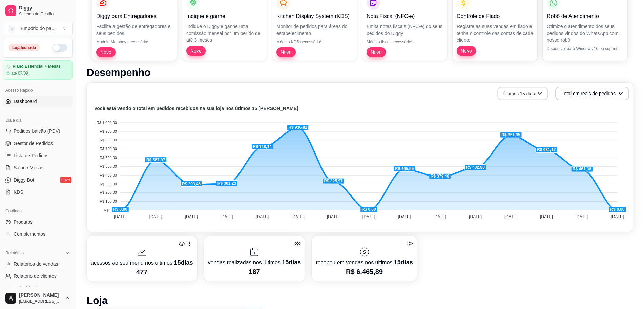 The width and height of the screenshot is (644, 309). What do you see at coordinates (36, 264) in the screenshot?
I see `span: Relatórios de vendas` at bounding box center [36, 264].